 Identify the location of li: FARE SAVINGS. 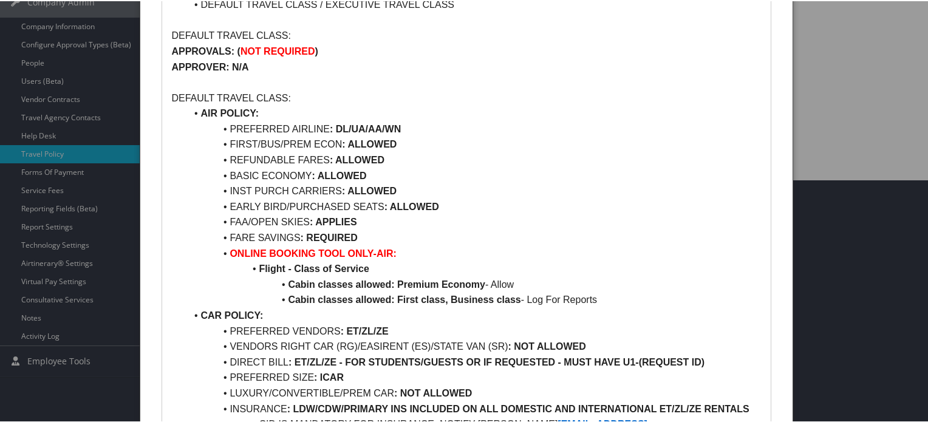
(473, 237).